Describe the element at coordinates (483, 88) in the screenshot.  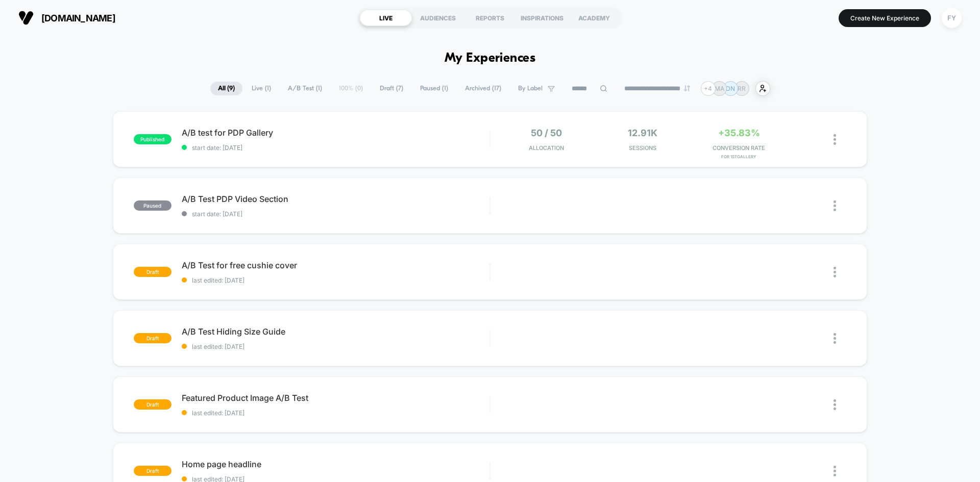
I see `span: Archived ( 17 )` at that location.